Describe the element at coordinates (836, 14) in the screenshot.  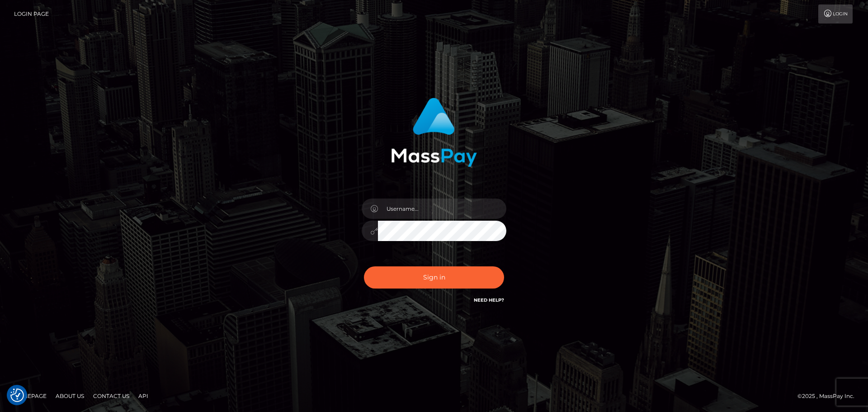
I see `a: Login` at that location.